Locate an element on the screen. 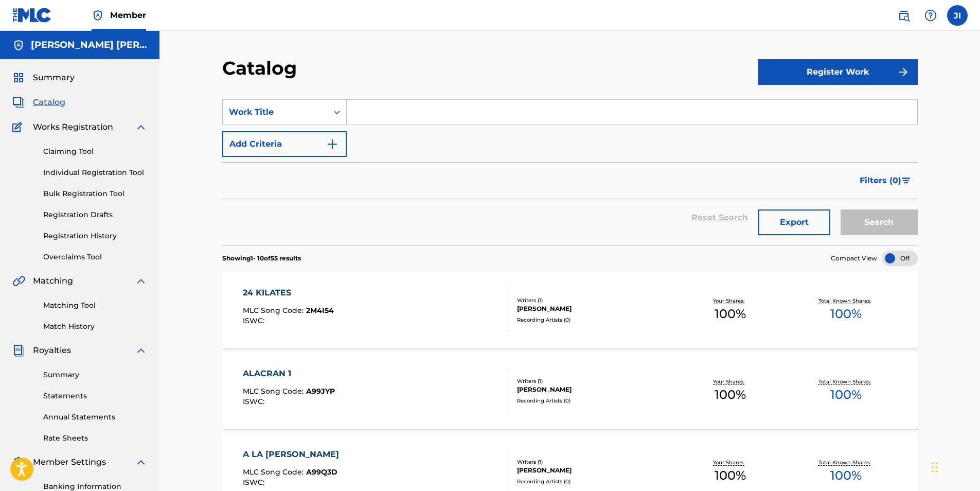 The image size is (980, 491). button: Add Criteria is located at coordinates (284, 144).